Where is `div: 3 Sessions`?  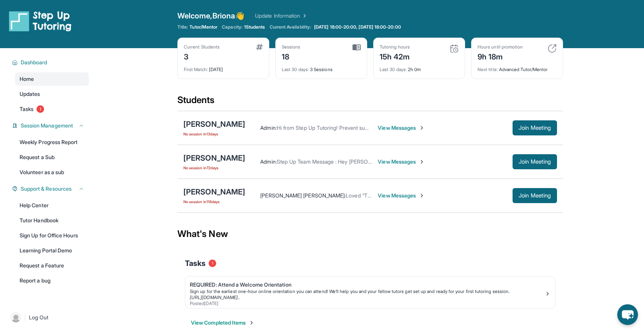 div: 3 Sessions is located at coordinates (321, 67).